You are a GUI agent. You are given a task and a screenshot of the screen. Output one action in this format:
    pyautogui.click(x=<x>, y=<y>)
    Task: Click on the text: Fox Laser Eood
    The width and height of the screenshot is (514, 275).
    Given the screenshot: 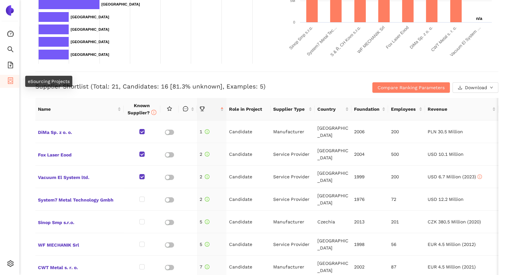 What is the action you would take?
    pyautogui.click(x=397, y=38)
    